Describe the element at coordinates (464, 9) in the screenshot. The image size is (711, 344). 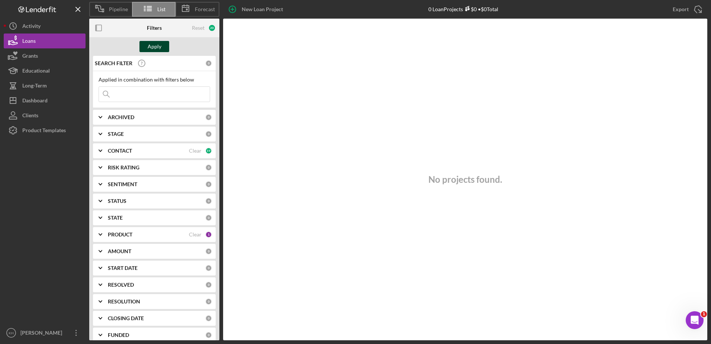
I see `div: 0 Loan Projects • $0 Total` at that location.